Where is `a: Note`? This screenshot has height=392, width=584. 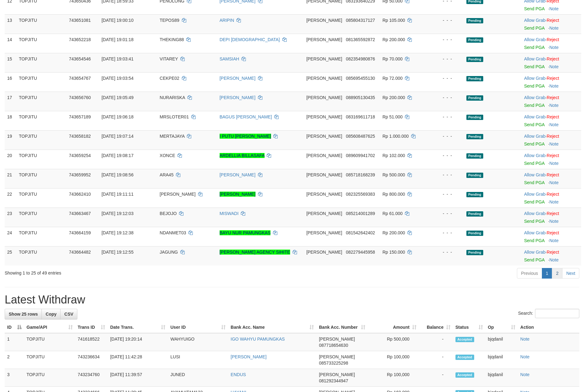 a: Note is located at coordinates (554, 222).